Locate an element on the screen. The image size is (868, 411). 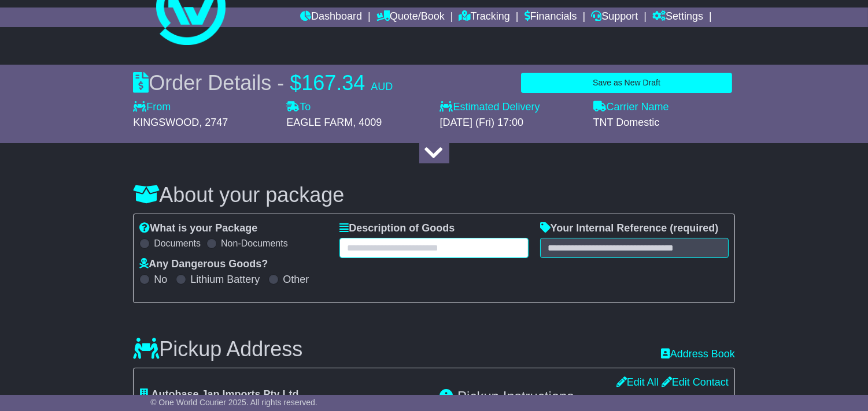
label: Lithium Battery is located at coordinates (225, 280).